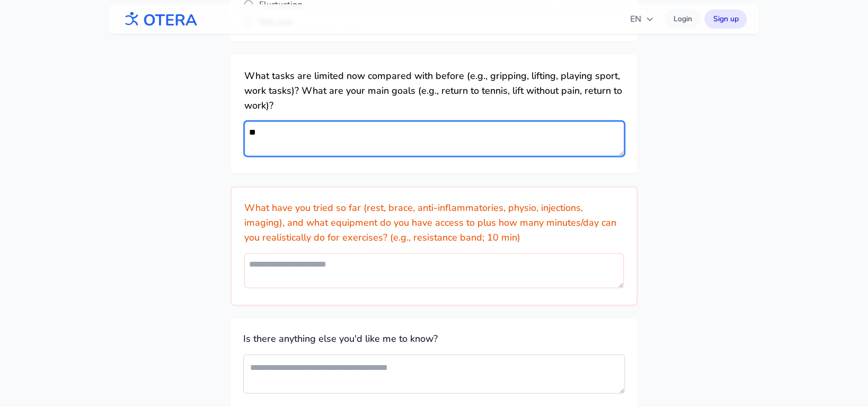 This screenshot has height=407, width=868. What do you see at coordinates (726, 19) in the screenshot?
I see `a: Sign up` at bounding box center [726, 19].